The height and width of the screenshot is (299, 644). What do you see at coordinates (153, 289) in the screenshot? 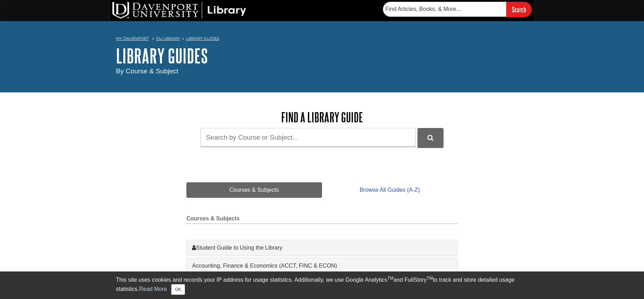
I see `a: Read More` at bounding box center [153, 289].